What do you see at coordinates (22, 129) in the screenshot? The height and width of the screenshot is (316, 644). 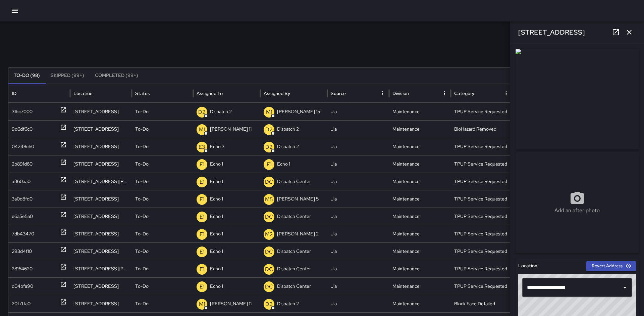 I see `div: 9d6df6c0` at bounding box center [22, 129].